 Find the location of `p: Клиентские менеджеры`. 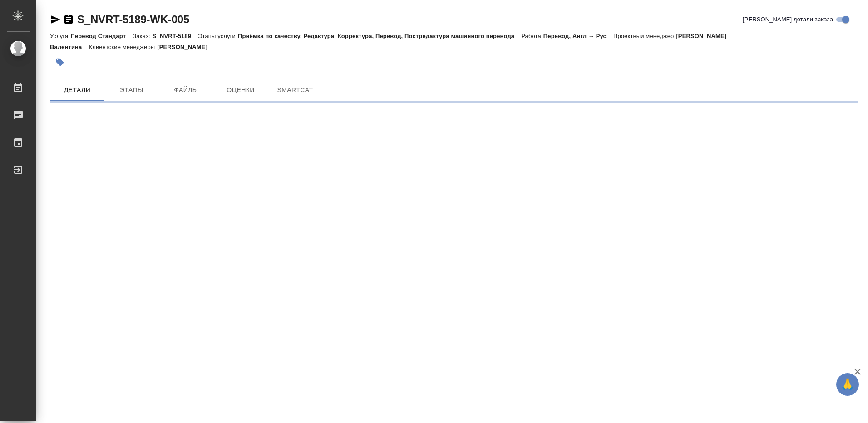

p: Клиентские менеджеры is located at coordinates (123, 47).